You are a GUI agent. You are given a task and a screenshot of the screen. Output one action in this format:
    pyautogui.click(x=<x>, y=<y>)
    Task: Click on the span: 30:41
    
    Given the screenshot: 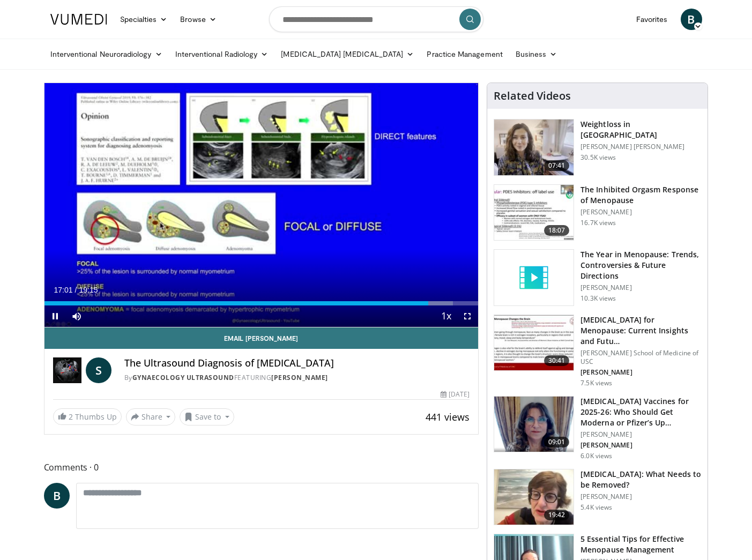 What is the action you would take?
    pyautogui.click(x=557, y=361)
    